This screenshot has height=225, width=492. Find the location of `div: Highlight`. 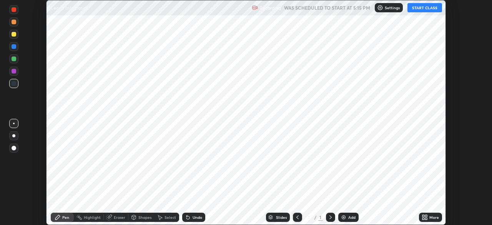

div: Highlight is located at coordinates (92, 217).